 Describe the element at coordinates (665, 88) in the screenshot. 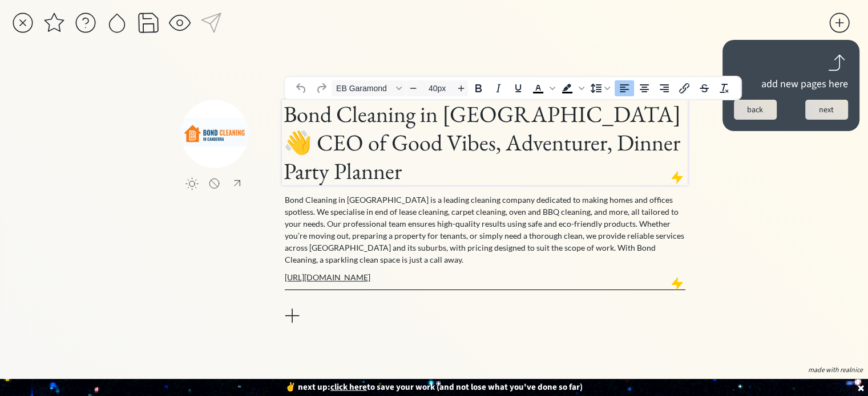

I see `button: Align right` at that location.